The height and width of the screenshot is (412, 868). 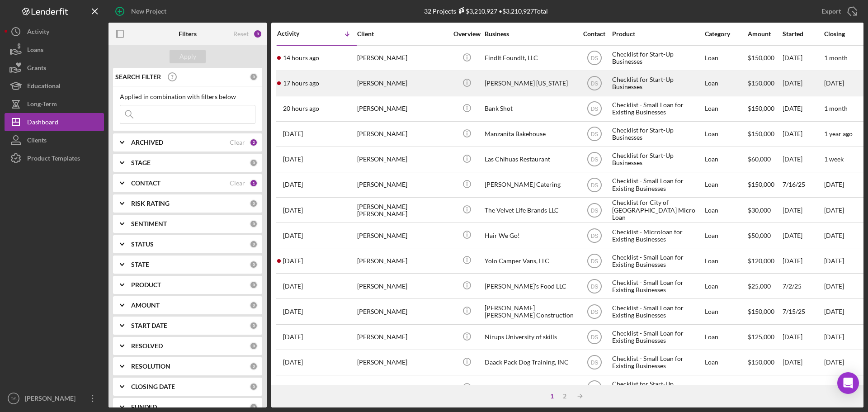 What do you see at coordinates (764, 34) in the screenshot?
I see `div: Amount` at bounding box center [764, 34].